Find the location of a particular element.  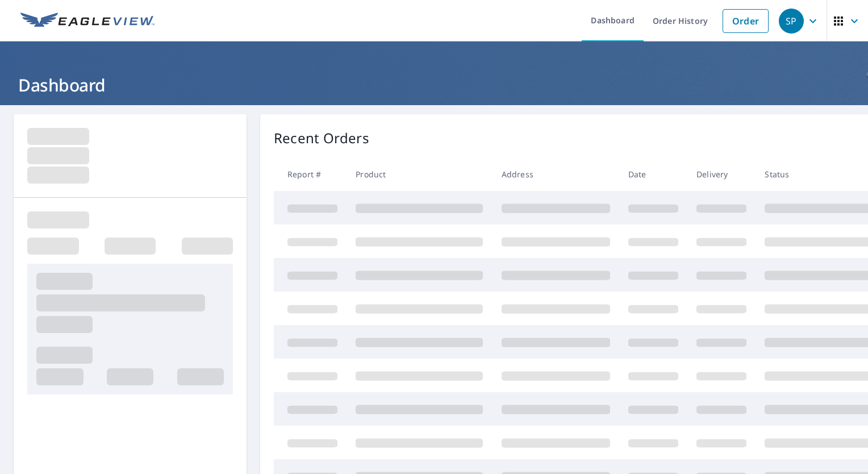

th: Date is located at coordinates (653, 174).